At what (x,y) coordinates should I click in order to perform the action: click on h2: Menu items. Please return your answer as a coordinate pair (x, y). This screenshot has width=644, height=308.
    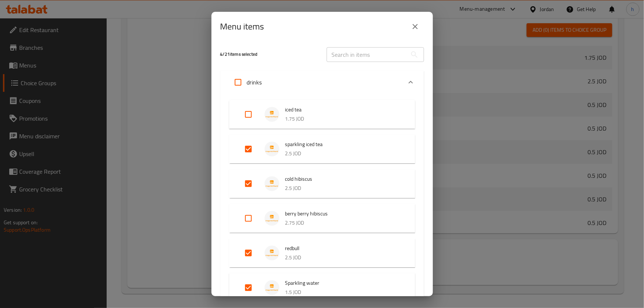
    Looking at the image, I should click on (242, 27).